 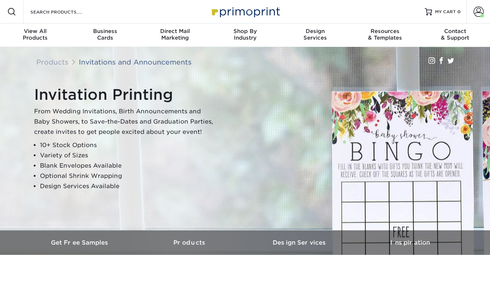 I want to click on h3: Design Services, so click(x=300, y=242).